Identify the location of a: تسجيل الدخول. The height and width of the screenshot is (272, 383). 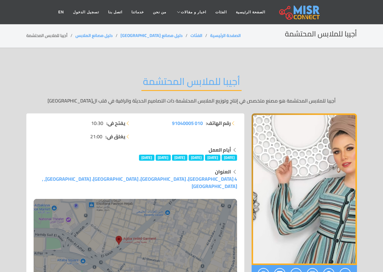
(86, 12).